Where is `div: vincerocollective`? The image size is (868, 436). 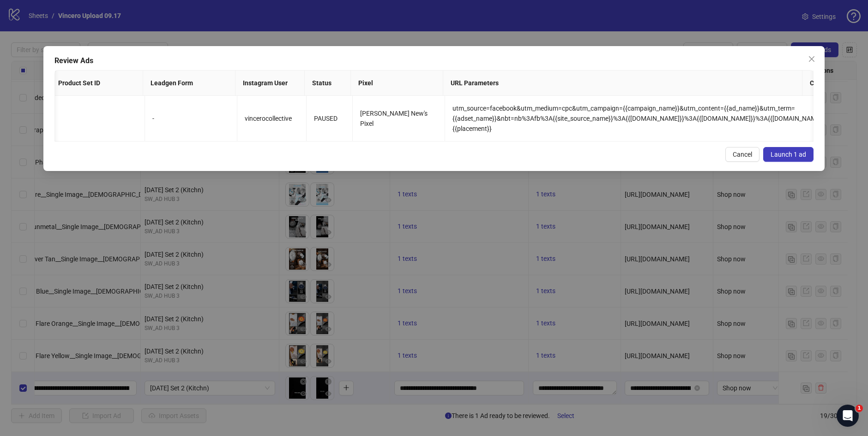 div: vincerocollective is located at coordinates (271, 119).